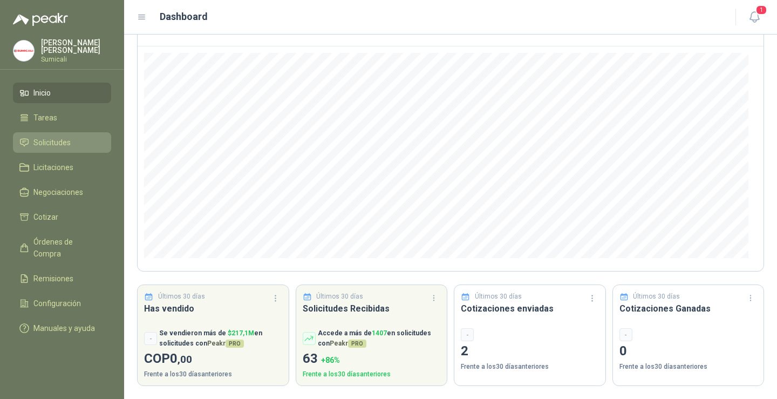 The width and height of the screenshot is (777, 399). I want to click on span: Solicitudes, so click(52, 142).